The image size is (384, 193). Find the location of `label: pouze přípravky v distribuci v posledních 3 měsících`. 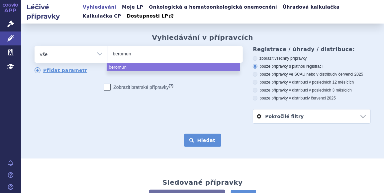

label: pouze přípravky v distribuci v posledních 3 měsících is located at coordinates (311, 90).